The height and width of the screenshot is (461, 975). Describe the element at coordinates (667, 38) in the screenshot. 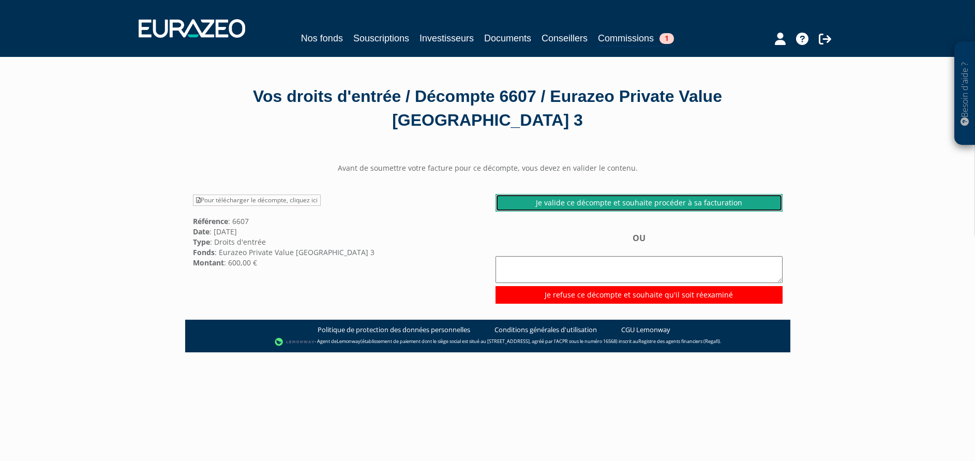

I see `span: 1` at that location.